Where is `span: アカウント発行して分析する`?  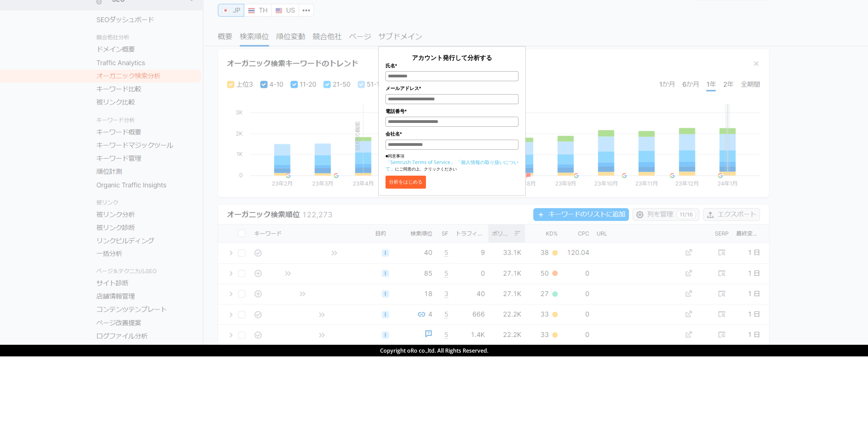 span: アカウント発行して分析する is located at coordinates (452, 58).